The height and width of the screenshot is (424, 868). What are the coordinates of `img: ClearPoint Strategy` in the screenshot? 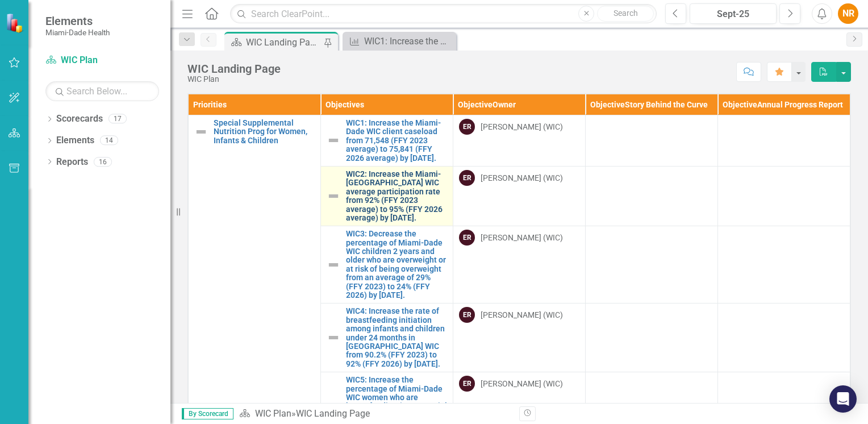 It's located at (15, 22).